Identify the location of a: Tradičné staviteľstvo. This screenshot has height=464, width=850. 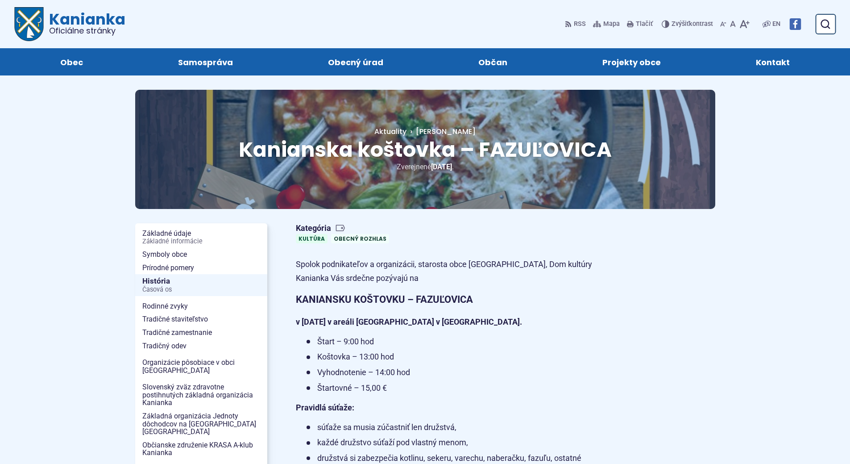
(201, 319).